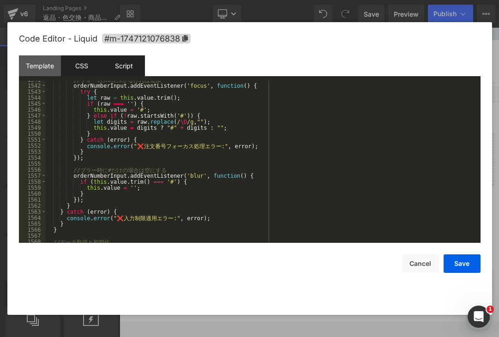  I want to click on div: 1563, so click(32, 211).